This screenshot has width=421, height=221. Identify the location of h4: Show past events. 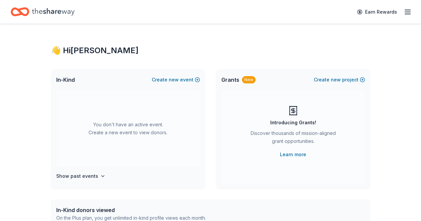
(77, 176).